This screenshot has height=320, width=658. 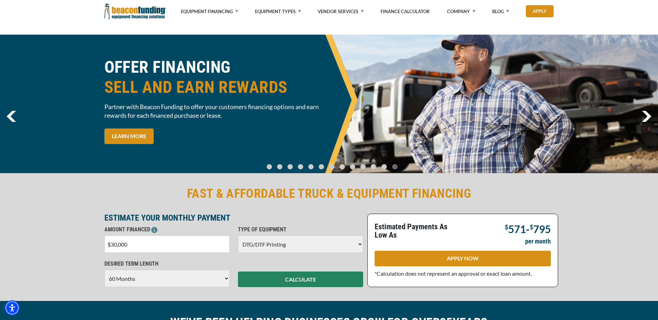 I want to click on a: next, so click(x=646, y=117).